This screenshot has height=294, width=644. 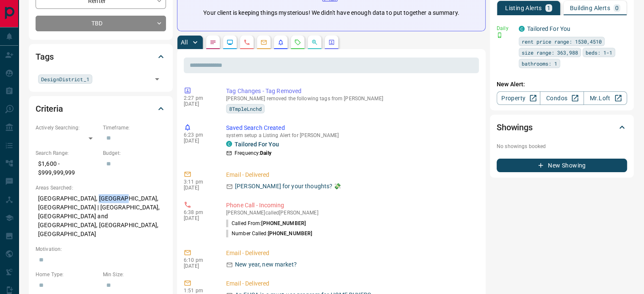 I want to click on svg: Emails, so click(x=264, y=42).